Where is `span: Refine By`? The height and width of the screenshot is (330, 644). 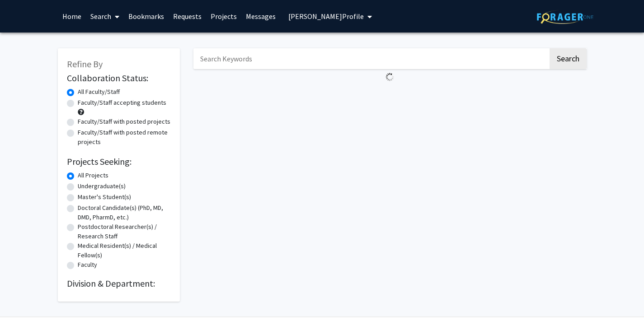 span: Refine By is located at coordinates (84, 63).